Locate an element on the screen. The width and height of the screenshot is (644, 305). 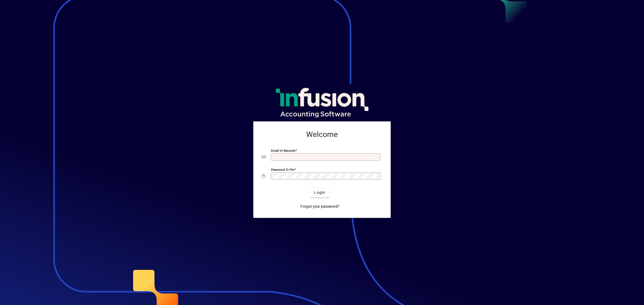
h2: Welcome is located at coordinates (322, 134).